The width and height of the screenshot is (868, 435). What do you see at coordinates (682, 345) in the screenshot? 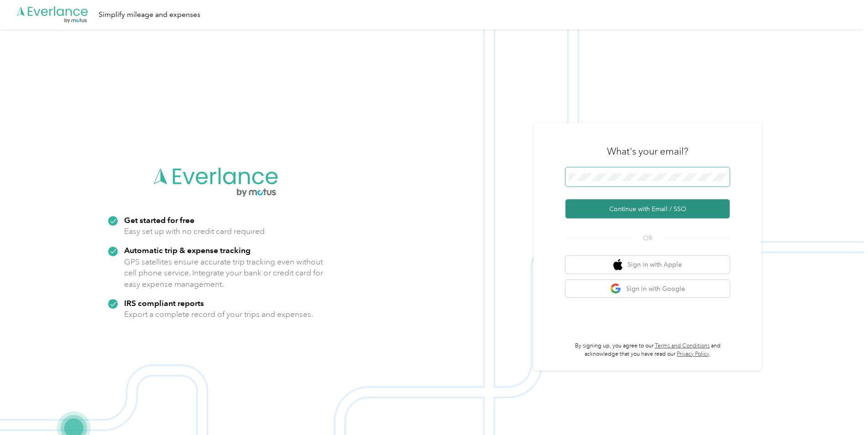
I see `a: Terms and Conditions` at bounding box center [682, 345].